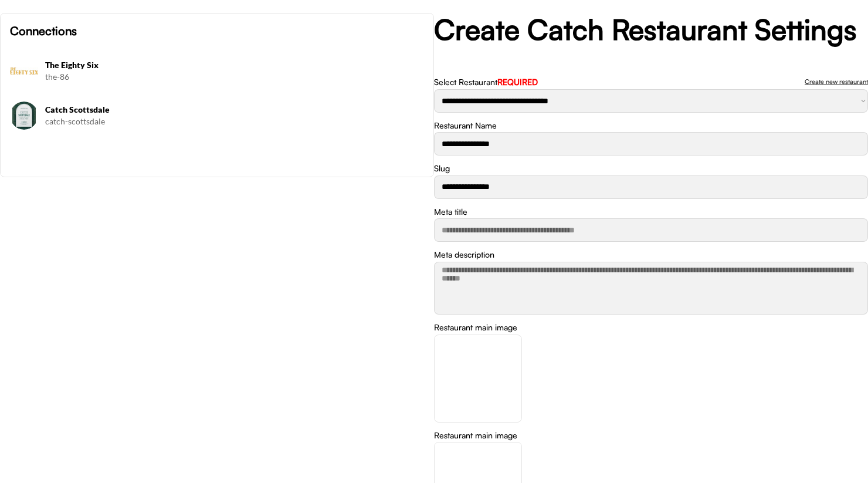 The width and height of the screenshot is (868, 483). What do you see at coordinates (24, 115) in the screenshot?
I see `img: Catch%20Scottsdale%20VIP%20Invite%20V3-02.png` at bounding box center [24, 115].